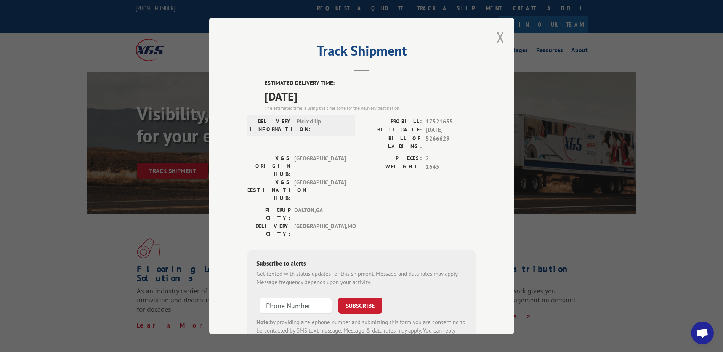 The height and width of the screenshot is (352, 723). I want to click on label: PIECES:, so click(392, 158).